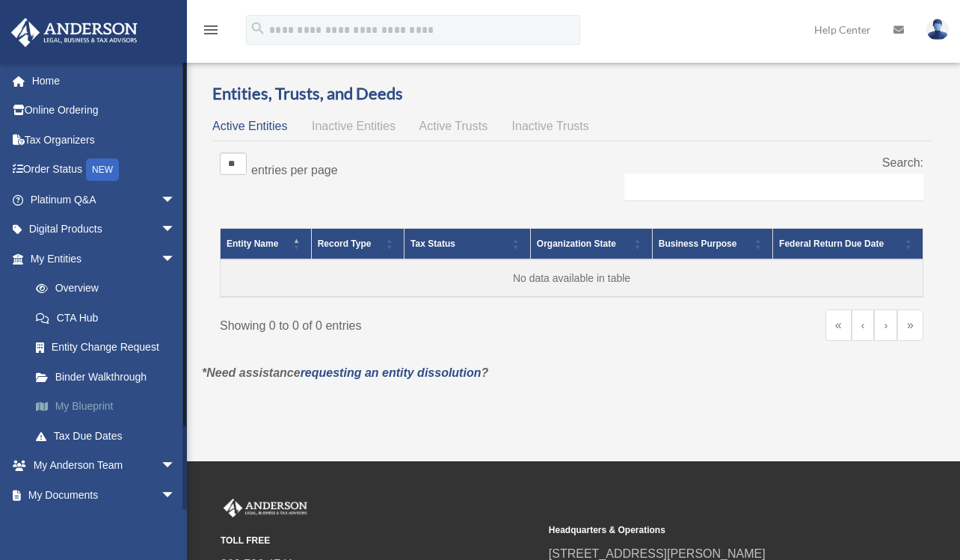 The height and width of the screenshot is (560, 960). Describe the element at coordinates (379, 540) in the screenshot. I see `small: TOLL FREE` at that location.